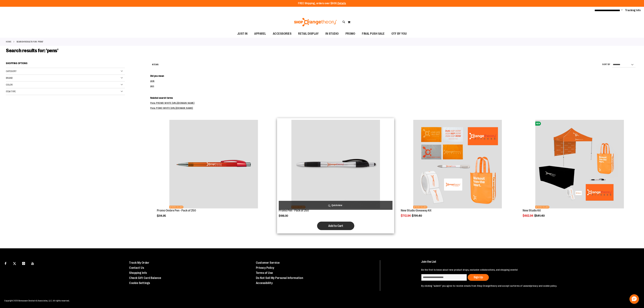 This screenshot has height=308, width=644. I want to click on a: Product image for Pen - Pack of 250NETWORK EXCLUSIVE, so click(336, 164).